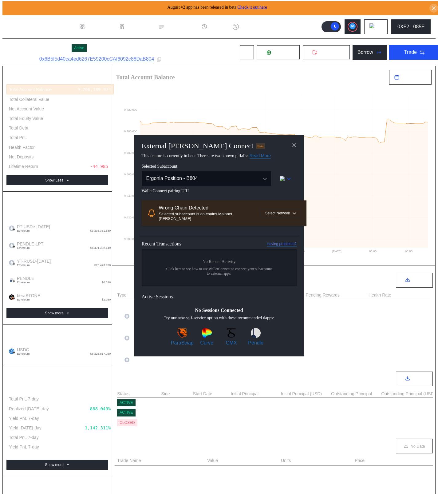  Describe the element at coordinates (286, 460) in the screenshot. I see `span: Units` at that location.